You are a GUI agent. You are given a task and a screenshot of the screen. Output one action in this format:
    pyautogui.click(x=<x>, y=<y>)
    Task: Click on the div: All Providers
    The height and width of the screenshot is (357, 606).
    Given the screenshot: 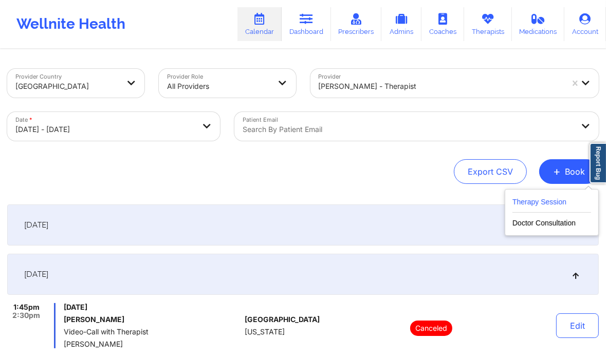 What is the action you would take?
    pyautogui.click(x=219, y=86)
    